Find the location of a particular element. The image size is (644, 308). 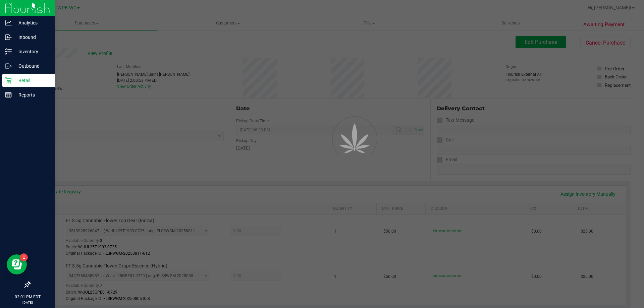

p: Inbound is located at coordinates (31, 37).